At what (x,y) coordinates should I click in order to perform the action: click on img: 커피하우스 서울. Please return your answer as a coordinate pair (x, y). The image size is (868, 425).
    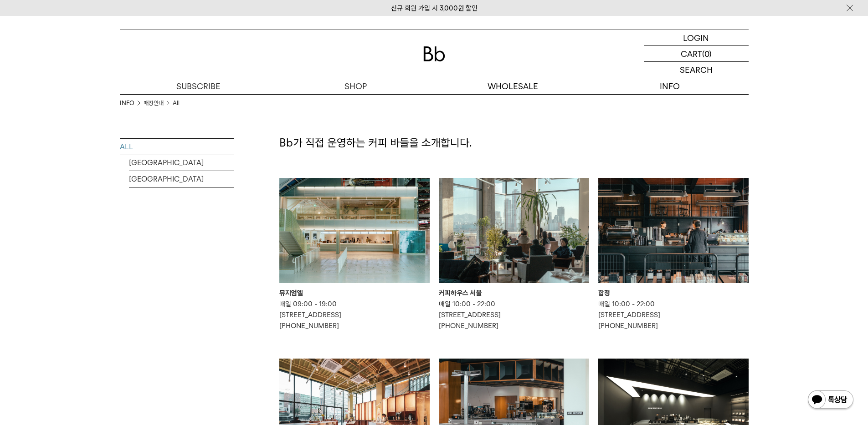
    Looking at the image, I should click on (514, 230).